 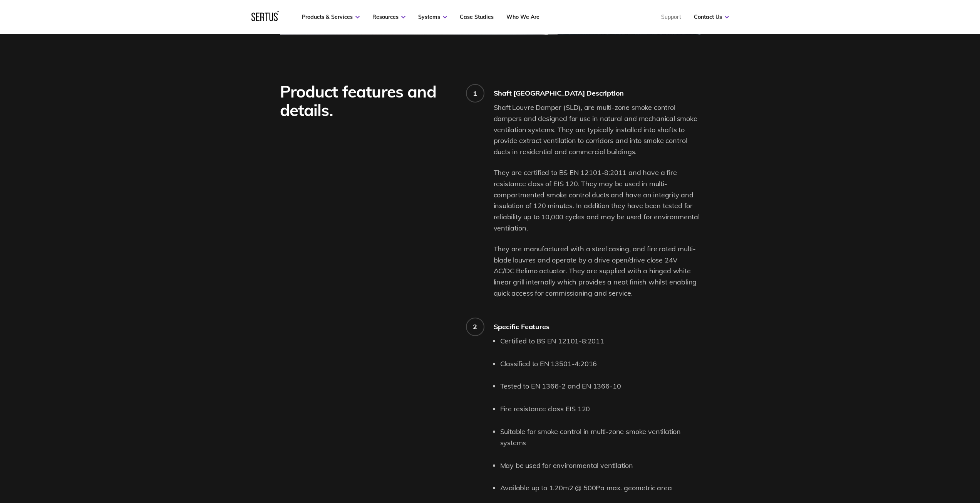 I want to click on li: Available up to 1.20m2 @ 500Pa max. geometric area, so click(x=601, y=487).